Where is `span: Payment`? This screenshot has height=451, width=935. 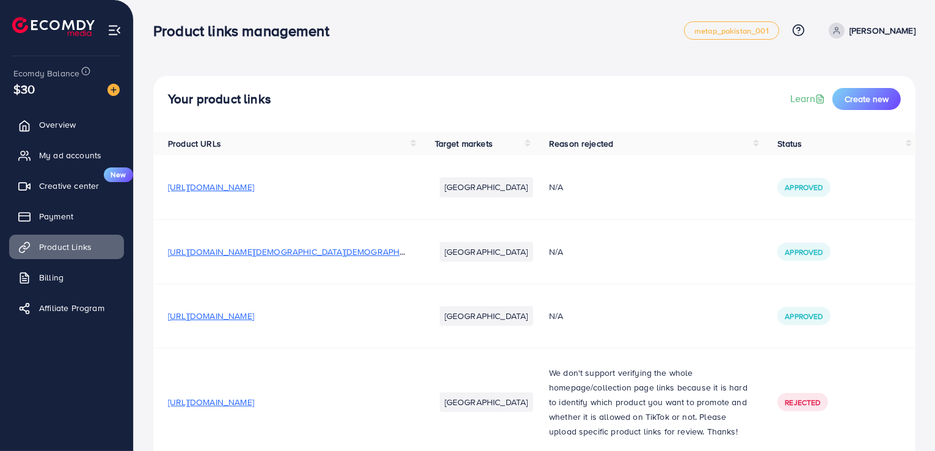
span: Payment is located at coordinates (56, 216).